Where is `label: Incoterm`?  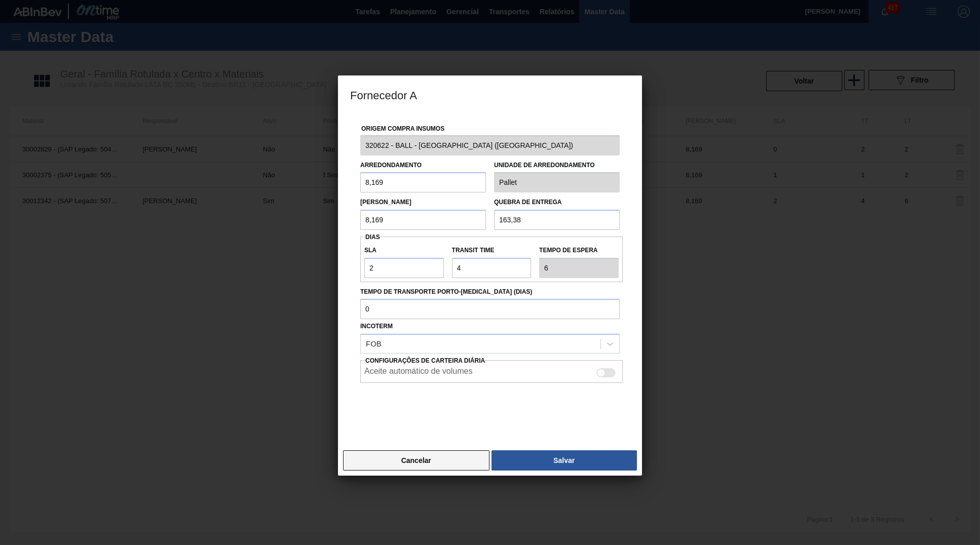 label: Incoterm is located at coordinates (377, 326).